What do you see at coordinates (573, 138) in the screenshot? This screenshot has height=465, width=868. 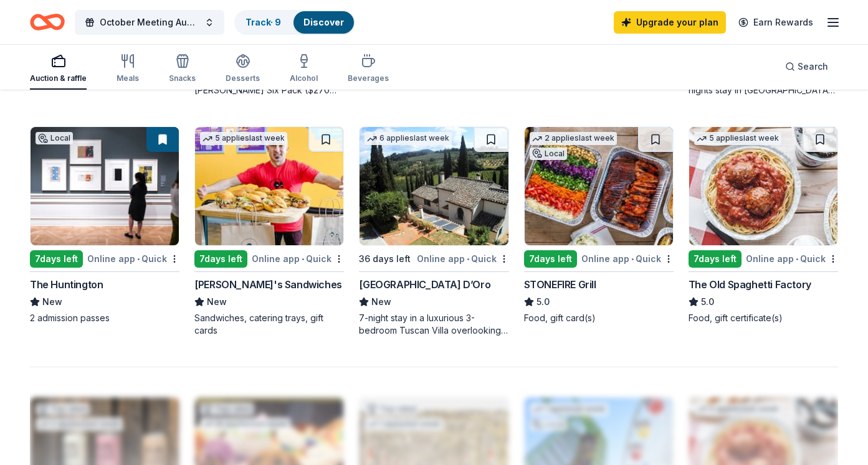 I see `div: 2 applies last week` at bounding box center [573, 138].